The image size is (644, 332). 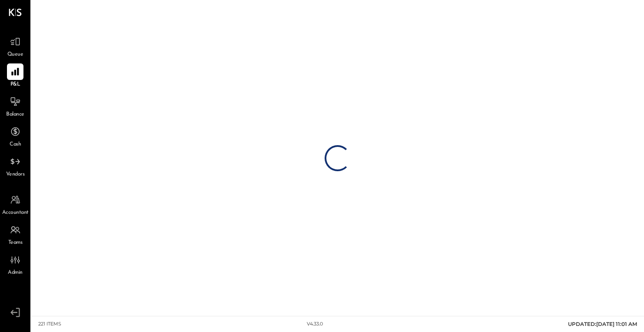 I want to click on a: Queue, so click(x=15, y=46).